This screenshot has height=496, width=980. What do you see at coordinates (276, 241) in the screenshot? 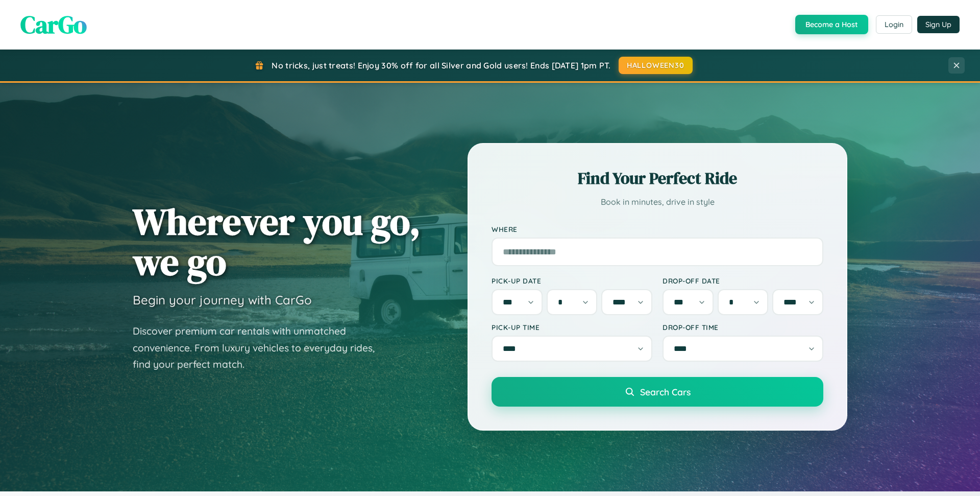
I see `h1: Wherever you go, we go` at bounding box center [276, 241].